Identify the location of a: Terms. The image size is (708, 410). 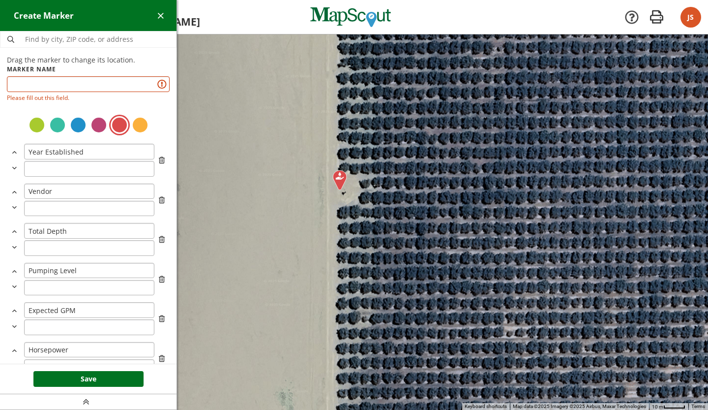
(698, 406).